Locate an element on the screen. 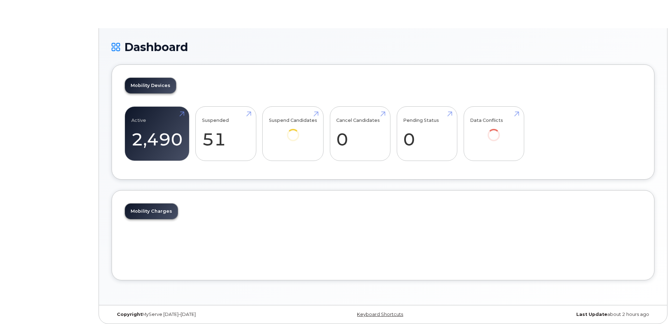 This screenshot has height=324, width=671. a: Pending Status 0 is located at coordinates (427, 134).